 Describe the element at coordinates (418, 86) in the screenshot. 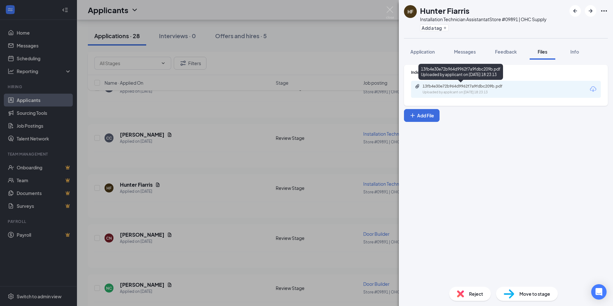

I see `svg: Paperclip` at that location.